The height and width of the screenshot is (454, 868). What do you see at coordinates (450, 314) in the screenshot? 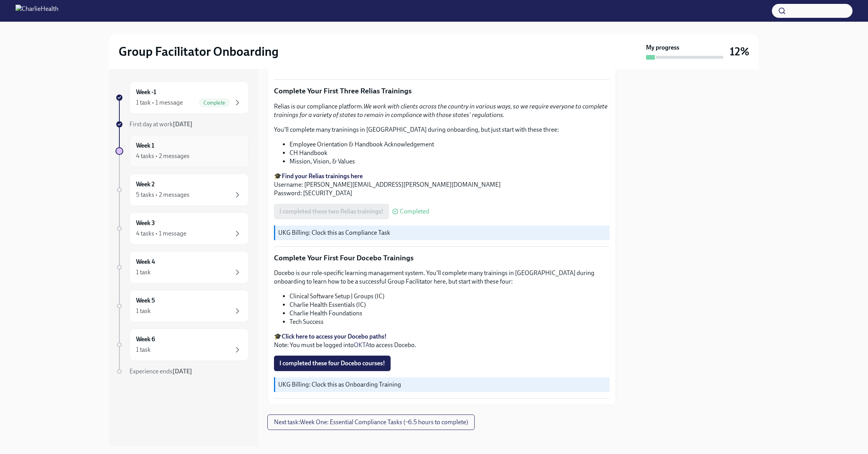
I see `li: Charlie Health Foundations` at bounding box center [450, 314].